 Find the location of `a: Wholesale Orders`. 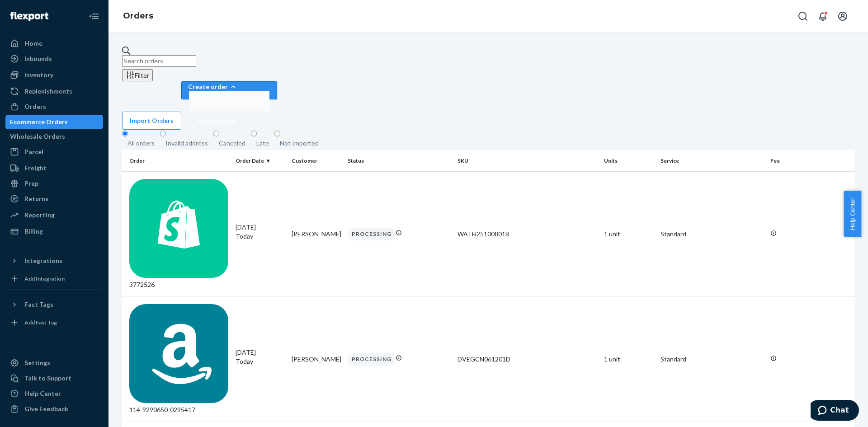

a: Wholesale Orders is located at coordinates (54, 136).